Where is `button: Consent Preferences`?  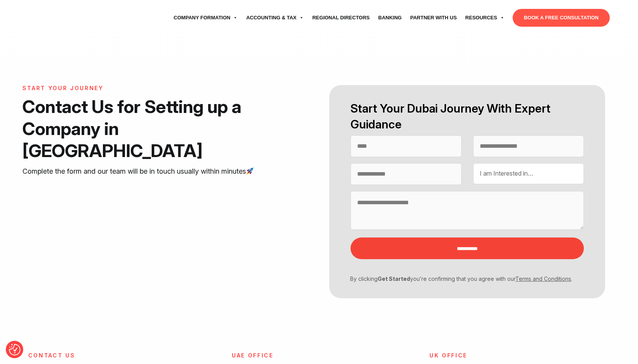
button: Consent Preferences is located at coordinates (14, 350).